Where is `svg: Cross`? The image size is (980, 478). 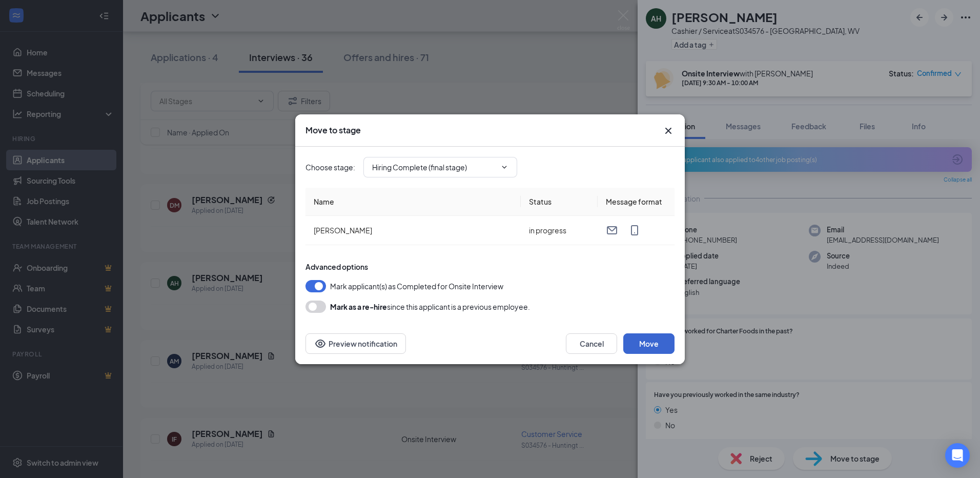
svg: Cross is located at coordinates (669, 130).